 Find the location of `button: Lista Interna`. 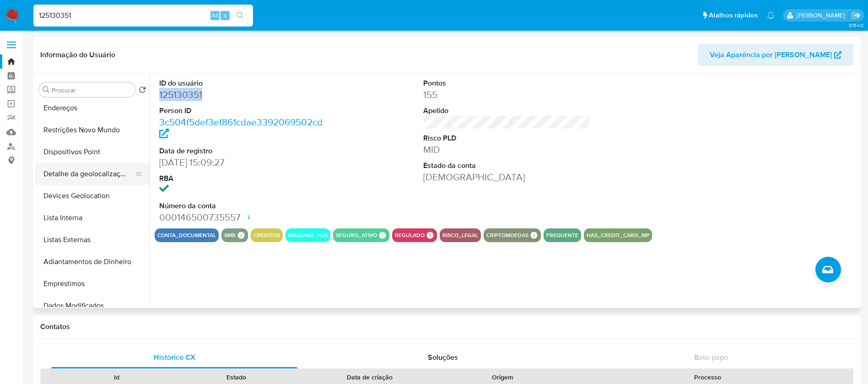

button: Lista Interna is located at coordinates (92, 218).